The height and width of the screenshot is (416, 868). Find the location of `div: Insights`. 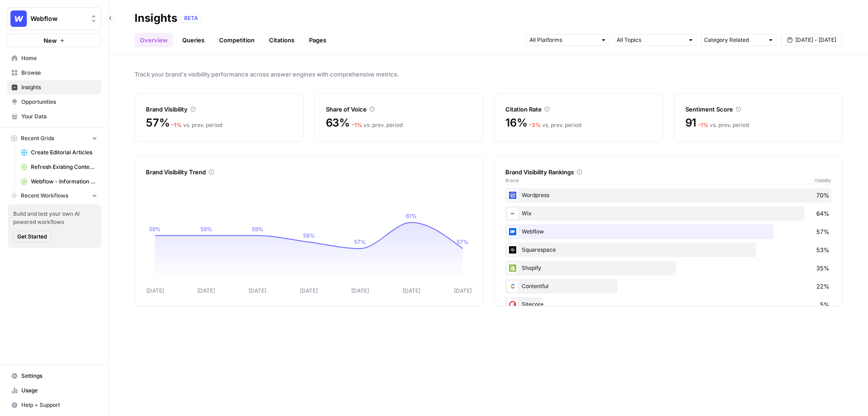

div: Insights is located at coordinates (156, 18).